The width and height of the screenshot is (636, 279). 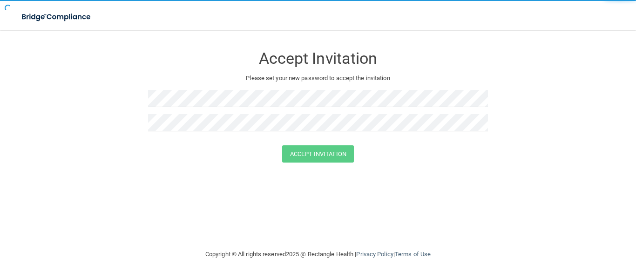 I want to click on button: Accept Invitation, so click(x=318, y=154).